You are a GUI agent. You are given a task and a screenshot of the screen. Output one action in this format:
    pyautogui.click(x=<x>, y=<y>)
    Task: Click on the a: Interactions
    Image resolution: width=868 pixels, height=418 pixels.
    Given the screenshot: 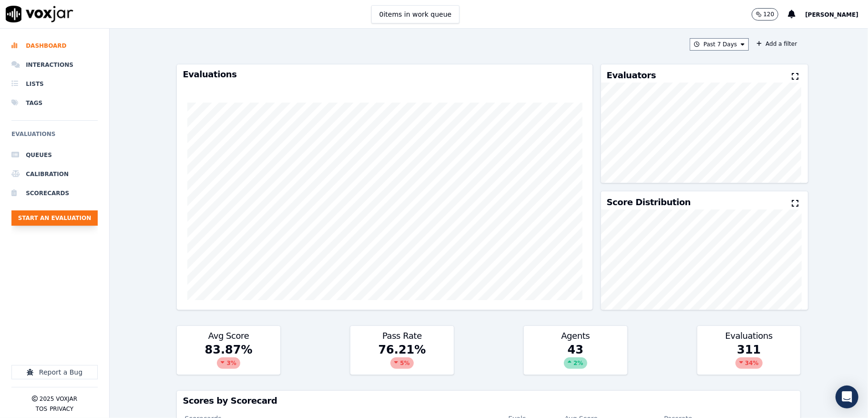 What is the action you would take?
    pyautogui.click(x=54, y=65)
    